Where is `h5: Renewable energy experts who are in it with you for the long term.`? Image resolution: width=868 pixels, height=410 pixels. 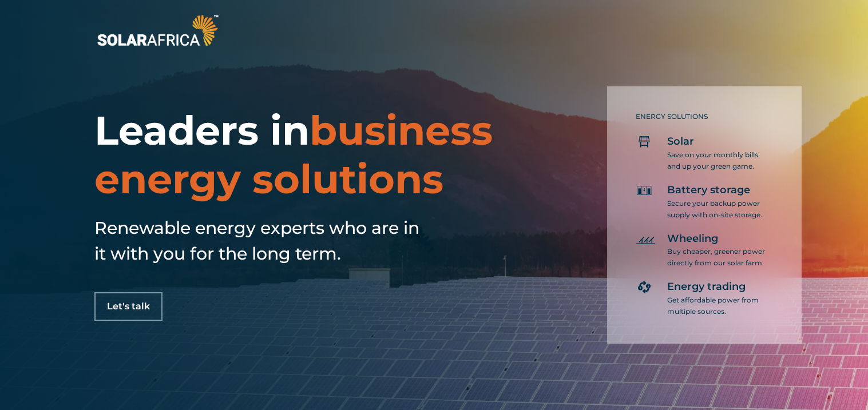
h5: Renewable energy experts who are in it with you for the long term. is located at coordinates (260, 241).